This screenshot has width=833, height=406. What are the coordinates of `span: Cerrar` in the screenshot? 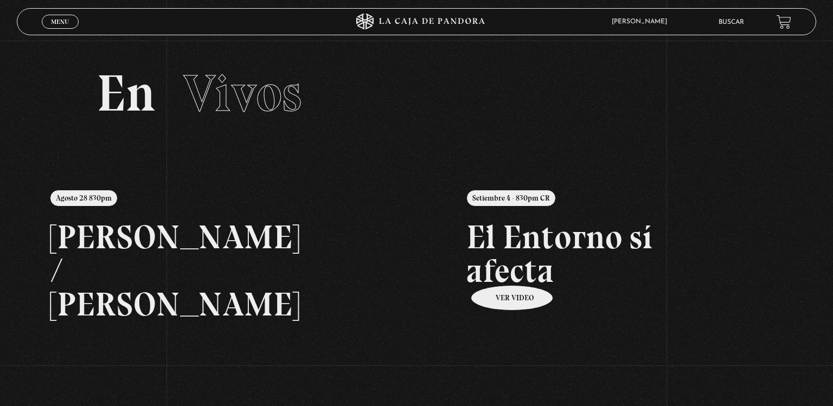 It's located at (60, 31).